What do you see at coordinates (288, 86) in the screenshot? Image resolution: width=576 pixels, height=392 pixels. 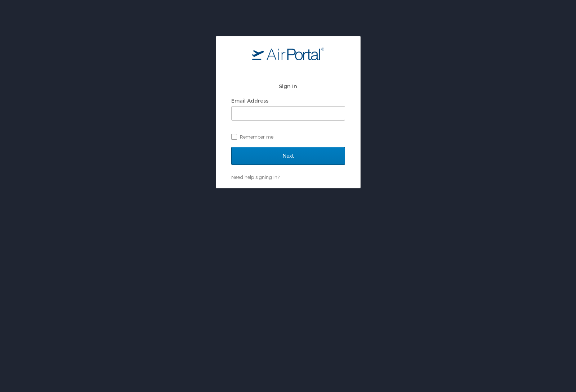 I see `h2: Sign In` at bounding box center [288, 86].